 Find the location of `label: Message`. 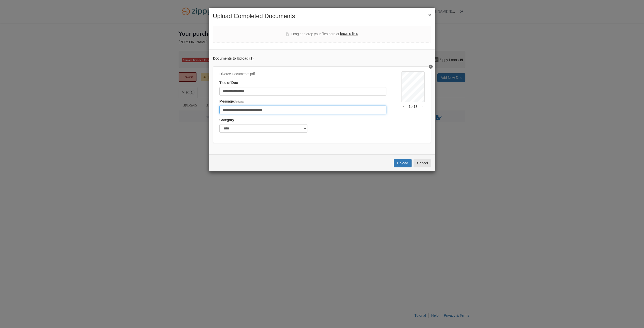

label: Message is located at coordinates (232, 102).